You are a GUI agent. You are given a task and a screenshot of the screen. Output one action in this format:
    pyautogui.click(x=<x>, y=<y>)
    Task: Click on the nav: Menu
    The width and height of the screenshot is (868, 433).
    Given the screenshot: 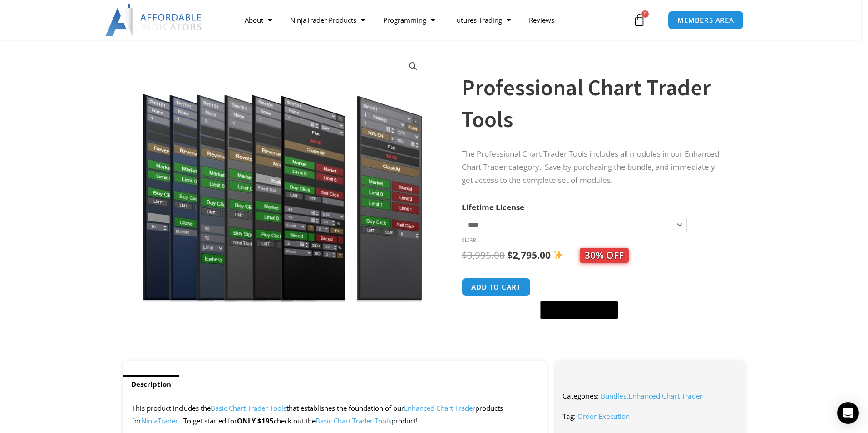 What is the action you would take?
    pyautogui.click(x=433, y=20)
    